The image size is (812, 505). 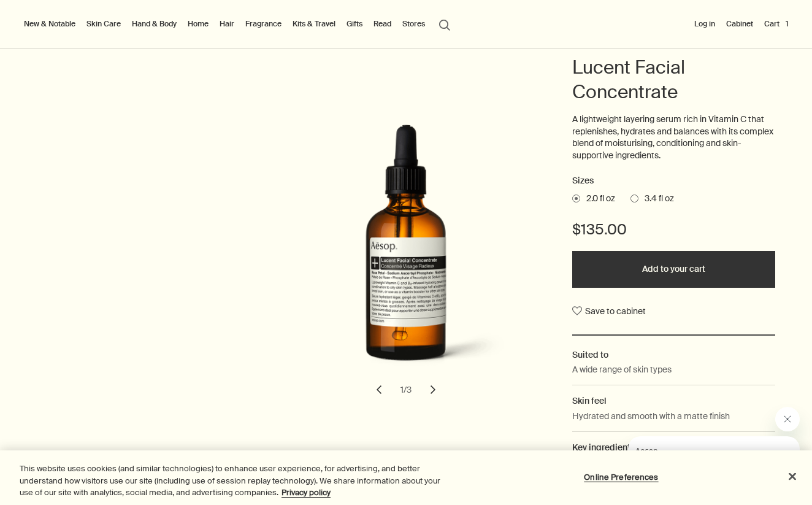 What do you see at coordinates (674, 138) in the screenshot?
I see `p: A lightweight layering serum rich in Vitamin C that replenishes, hydrates and balances with its c...` at bounding box center [674, 138].